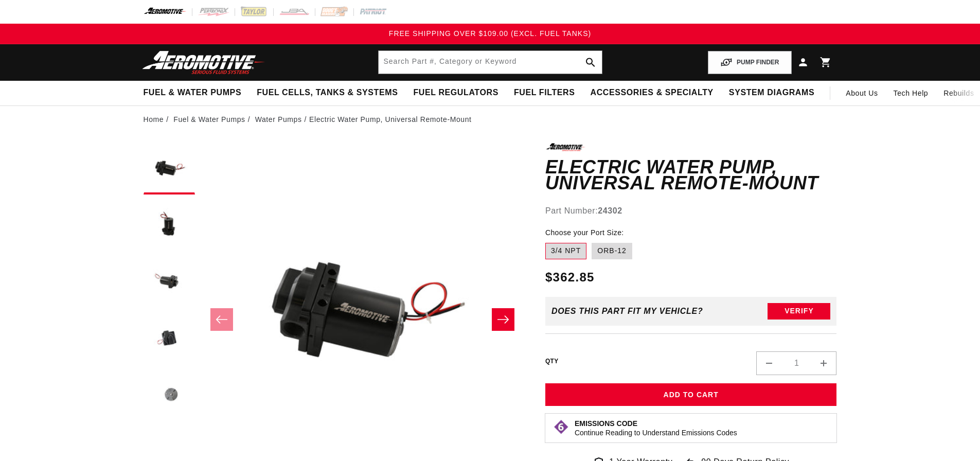 This screenshot has width=980, height=461. I want to click on button: Slide right, so click(504, 320).